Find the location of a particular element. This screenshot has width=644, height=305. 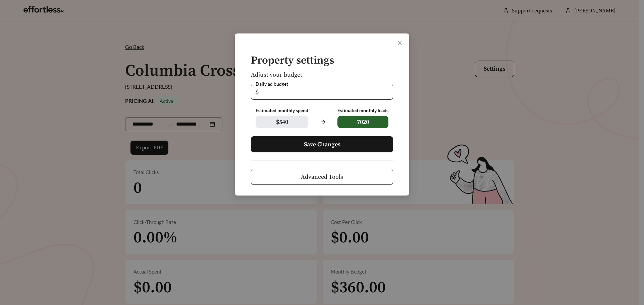

div: Estimated monthly spend is located at coordinates (282, 111).